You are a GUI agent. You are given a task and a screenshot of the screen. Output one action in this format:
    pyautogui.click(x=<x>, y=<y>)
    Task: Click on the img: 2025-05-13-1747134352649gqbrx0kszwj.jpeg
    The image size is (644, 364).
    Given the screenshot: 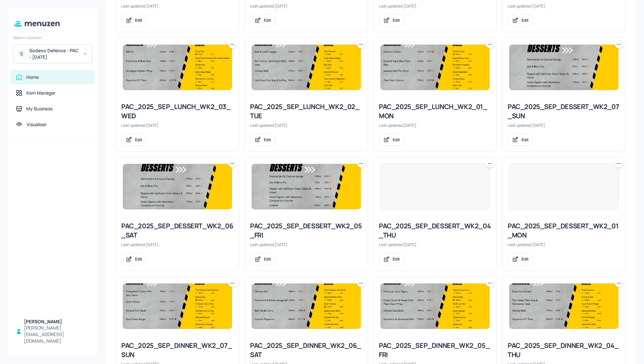 What is the action you would take?
    pyautogui.click(x=306, y=306)
    